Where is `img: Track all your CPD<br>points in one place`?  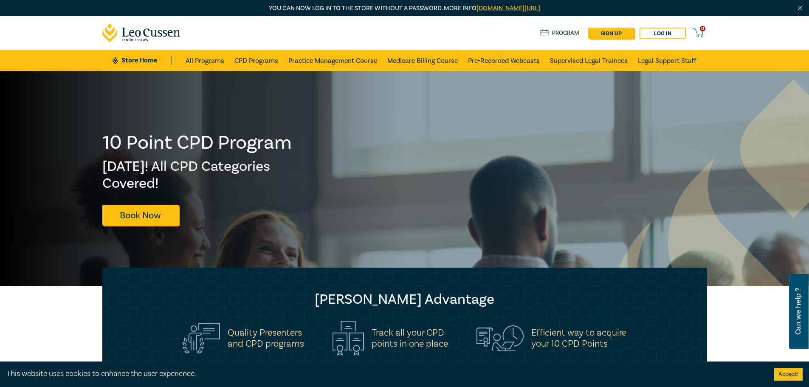 img: Track all your CPD<br>points in one place is located at coordinates (348, 338).